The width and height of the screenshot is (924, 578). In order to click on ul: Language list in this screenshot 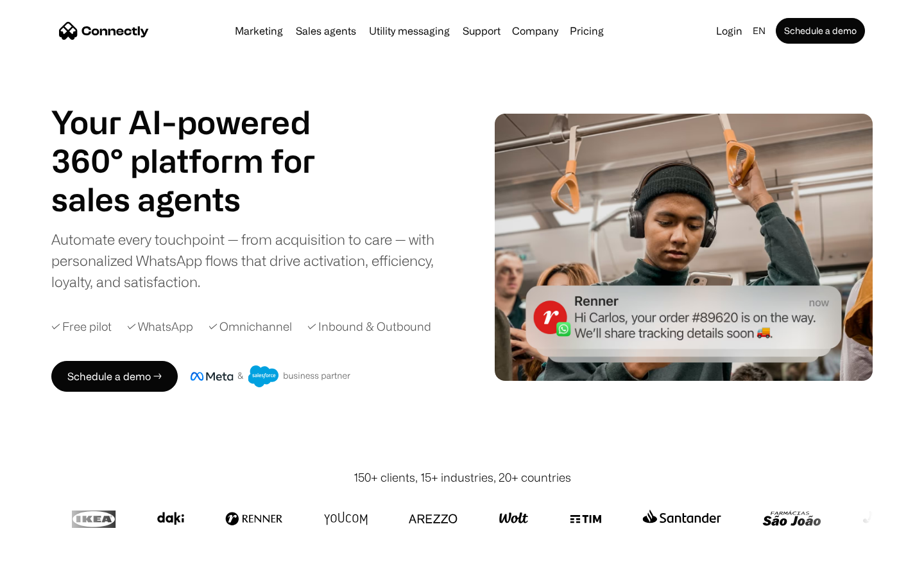, I will do `click(51, 564)`.